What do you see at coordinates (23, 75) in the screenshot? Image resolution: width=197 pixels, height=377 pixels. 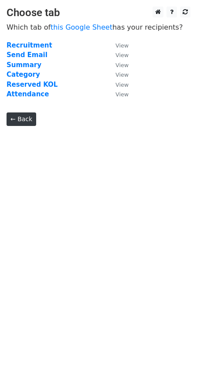 I see `a: Category` at bounding box center [23, 75].